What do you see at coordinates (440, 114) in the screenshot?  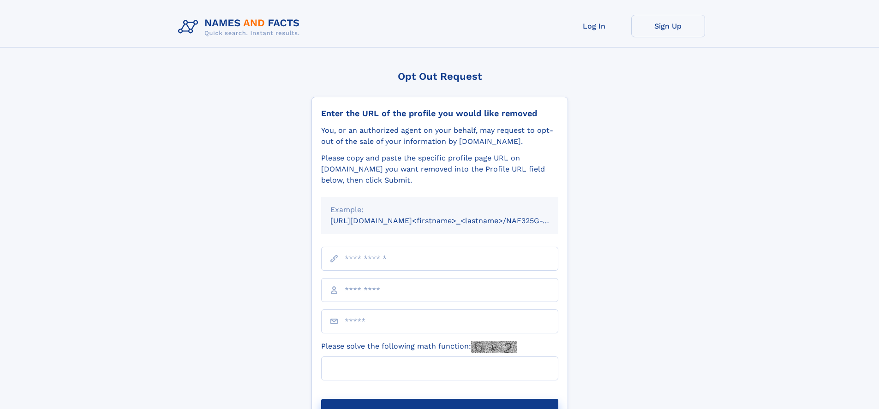 I see `div: Enter the URL of the profile you would like removed` at bounding box center [440, 114].